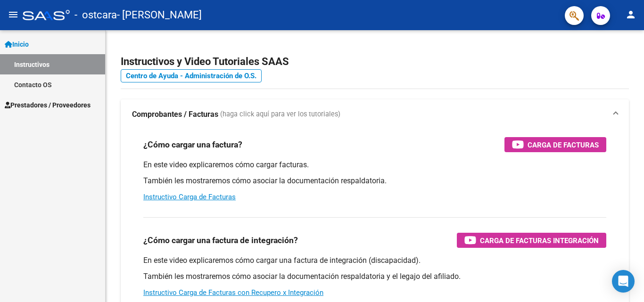 The image size is (644, 302). I want to click on mat-expansion-panel-header: Comprobantes / Facturas (haga click aquí para ver los tutoriales), so click(375, 114).